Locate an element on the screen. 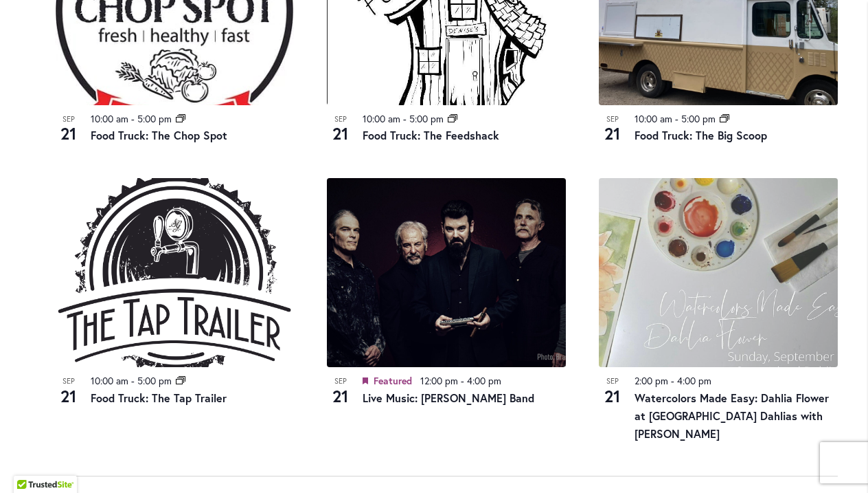 The image size is (868, 493). time: 2:00 pm is located at coordinates (651, 380).